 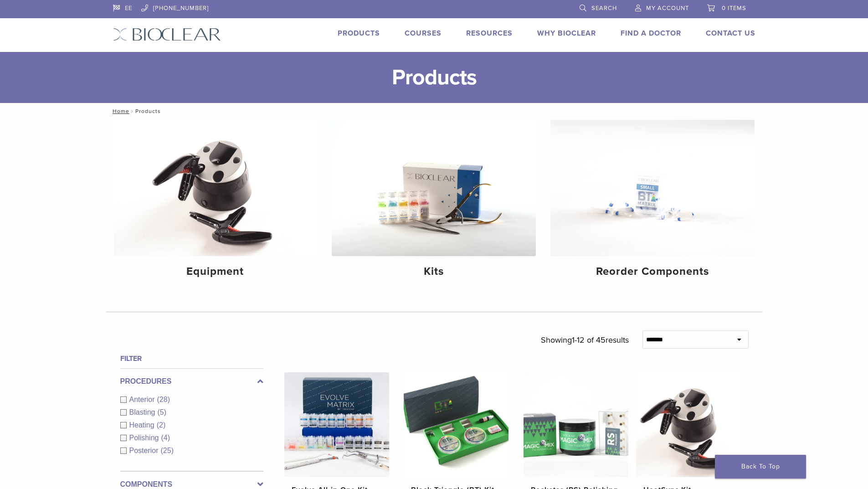 What do you see at coordinates (434, 111) in the screenshot?
I see `nav: Products` at bounding box center [434, 111].